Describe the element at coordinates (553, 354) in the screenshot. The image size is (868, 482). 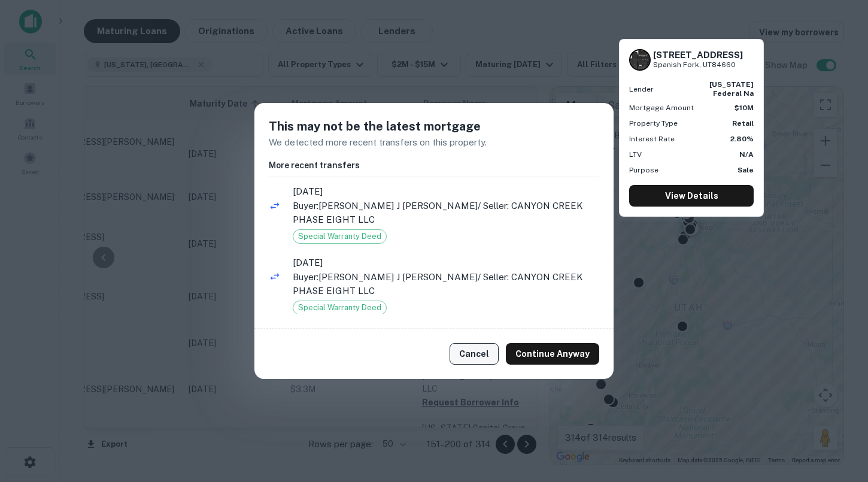
I see `button: Continue Anyway` at that location.